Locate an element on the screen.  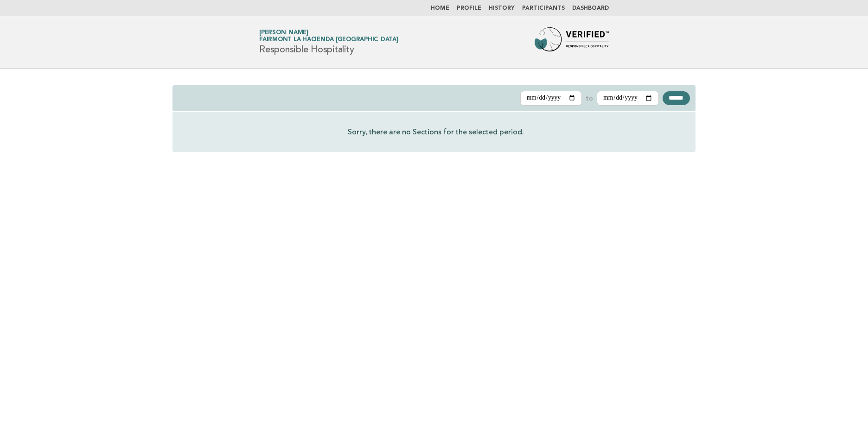
h1: Responsible Hospitality is located at coordinates (328, 42).